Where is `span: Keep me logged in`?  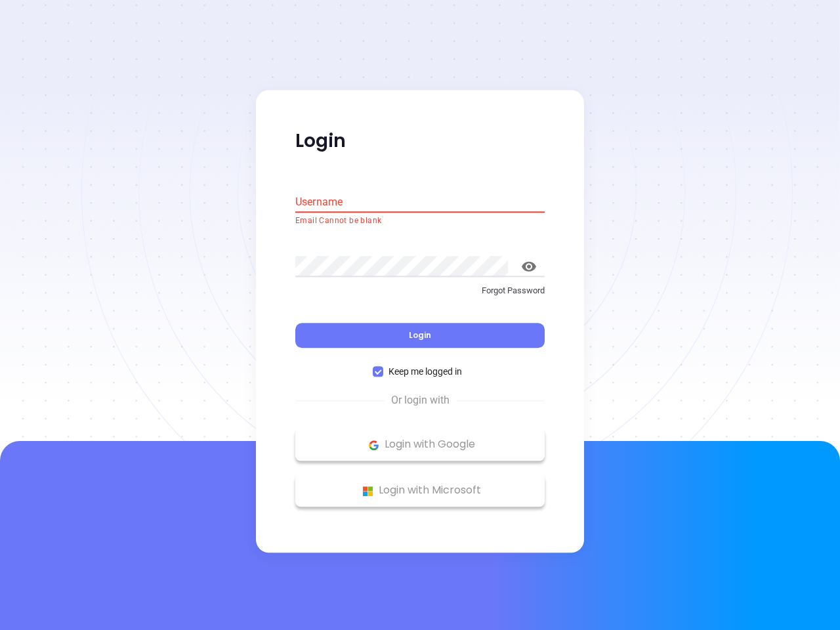
span: Keep me logged in is located at coordinates (425, 372).